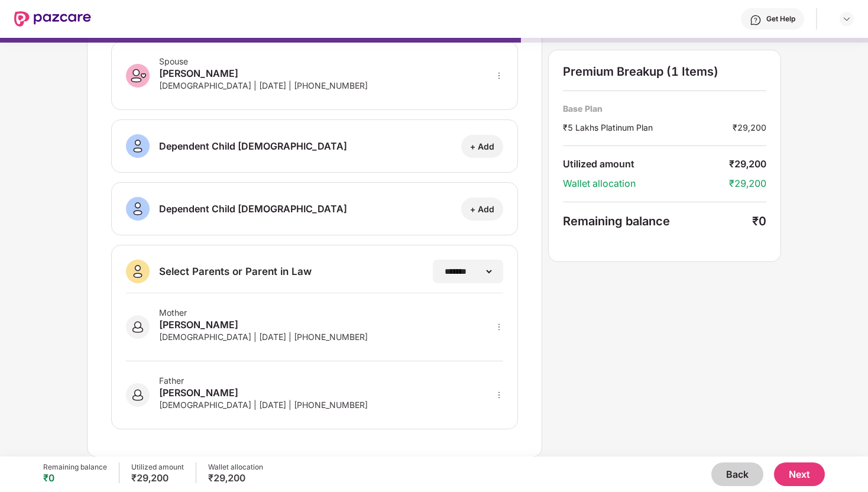  I want to click on div: Father, so click(263, 380).